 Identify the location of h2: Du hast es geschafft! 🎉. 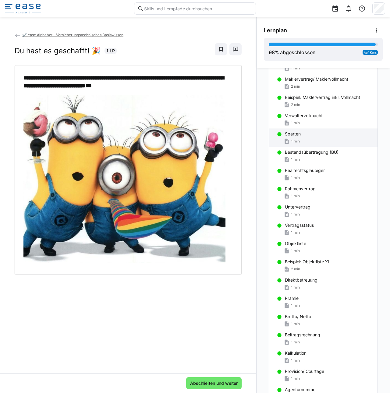
(58, 51).